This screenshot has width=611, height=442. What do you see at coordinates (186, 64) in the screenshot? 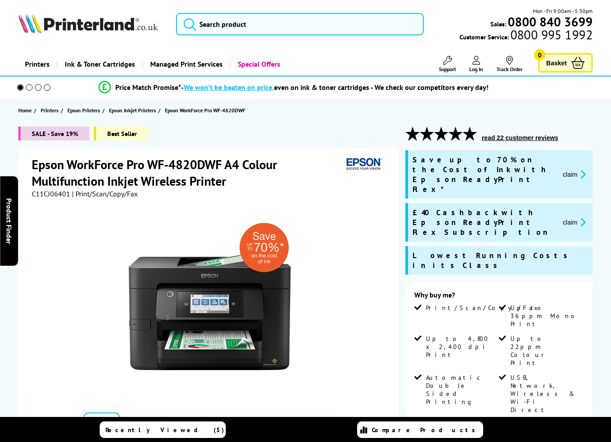
I see `a: Managed Print Services` at bounding box center [186, 64].